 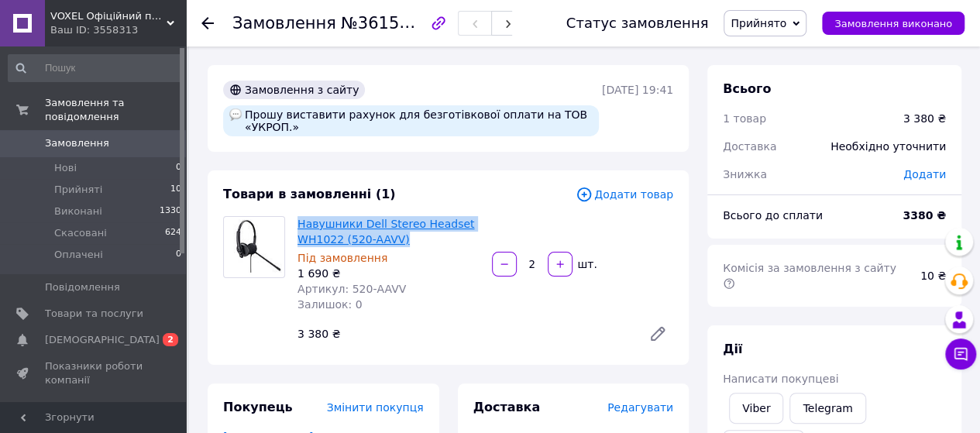 What do you see at coordinates (170, 339) in the screenshot?
I see `span: 2` at bounding box center [170, 339].